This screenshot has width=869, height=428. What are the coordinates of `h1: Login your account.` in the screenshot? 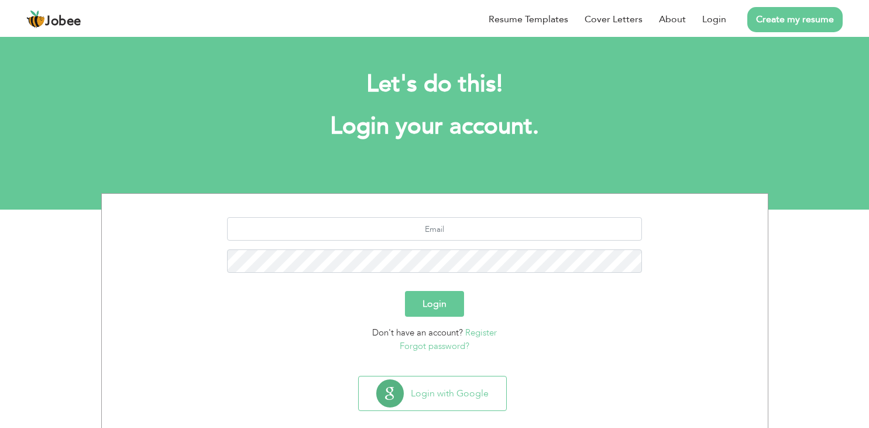 It's located at (435, 126).